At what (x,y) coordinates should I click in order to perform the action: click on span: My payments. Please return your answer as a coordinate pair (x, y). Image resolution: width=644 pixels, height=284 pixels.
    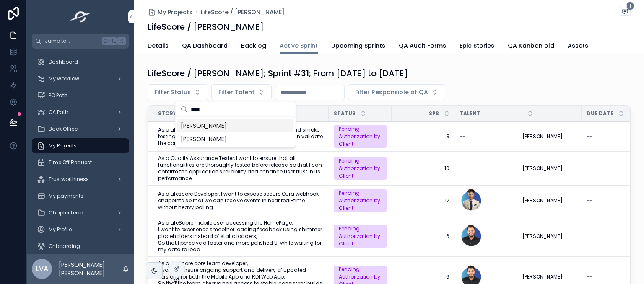
    Looking at the image, I should click on (66, 196).